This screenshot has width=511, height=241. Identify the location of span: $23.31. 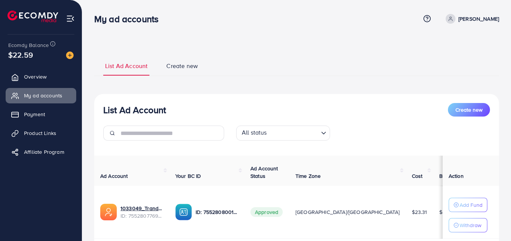
(419, 212).